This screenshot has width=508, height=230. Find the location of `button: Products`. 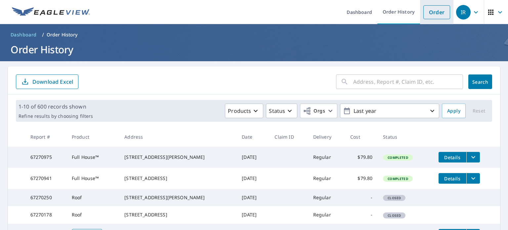

button: Products is located at coordinates (244, 111).